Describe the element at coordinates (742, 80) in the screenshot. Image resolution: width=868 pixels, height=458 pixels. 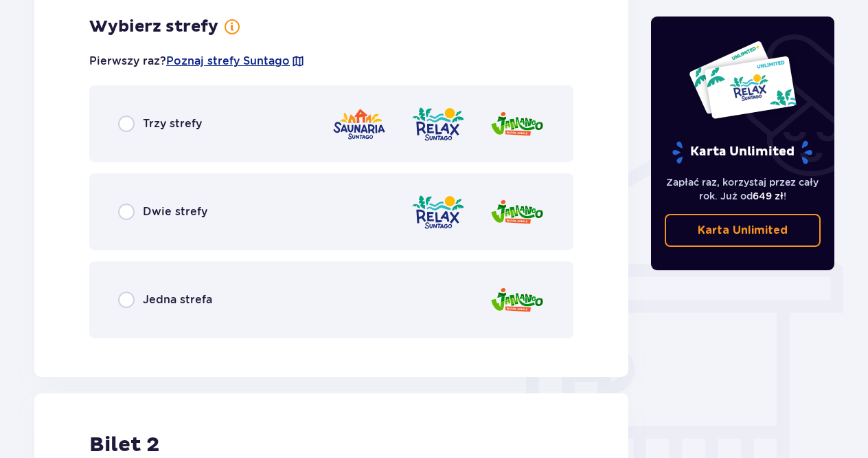
I see `img: Dwie karty całoroczne do Suntago z napisem 'UNLIMITED RELAX', na białym tle z tropikalnymi liśćmi...` at that location.